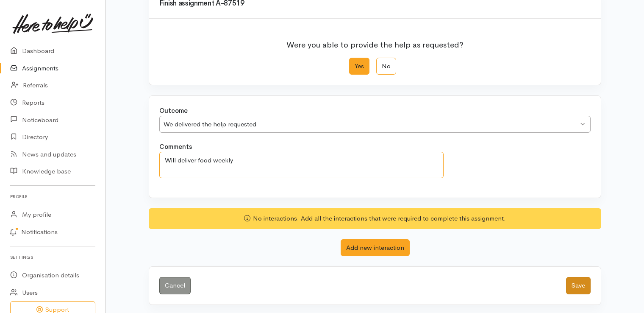 This screenshot has height=313, width=644. I want to click on label: Yes, so click(360, 66).